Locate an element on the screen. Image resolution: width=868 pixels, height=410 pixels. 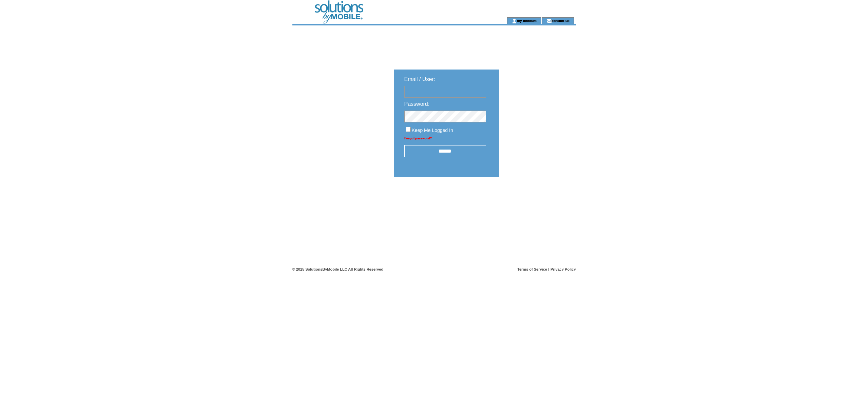
span: © 2025 SolutionsByMobile LLC All Rights Reserved is located at coordinates (338, 270).